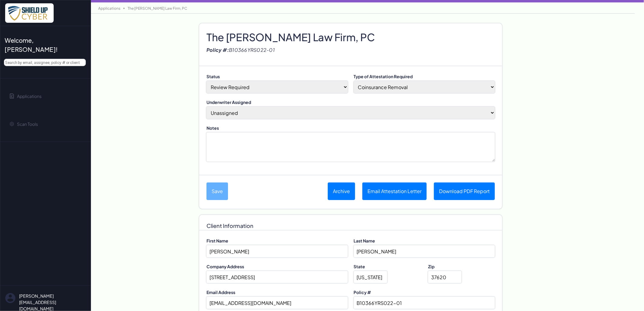 The image size is (644, 311). Describe the element at coordinates (277, 251) in the screenshot. I see `input: First name` at that location.